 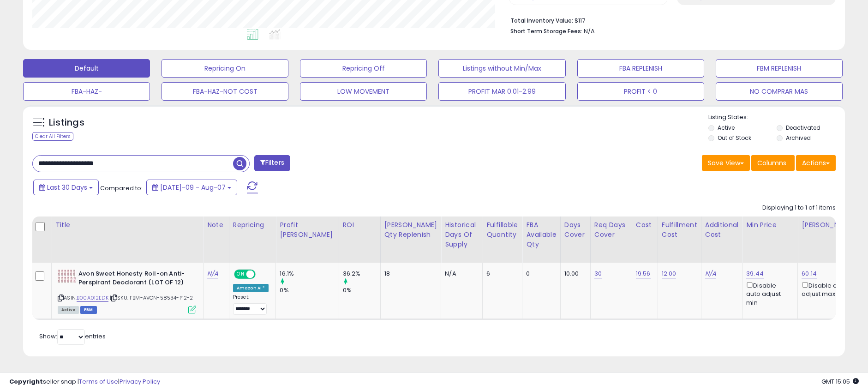 What do you see at coordinates (360, 224) in the screenshot?
I see `div: ROI` at bounding box center [360, 224].